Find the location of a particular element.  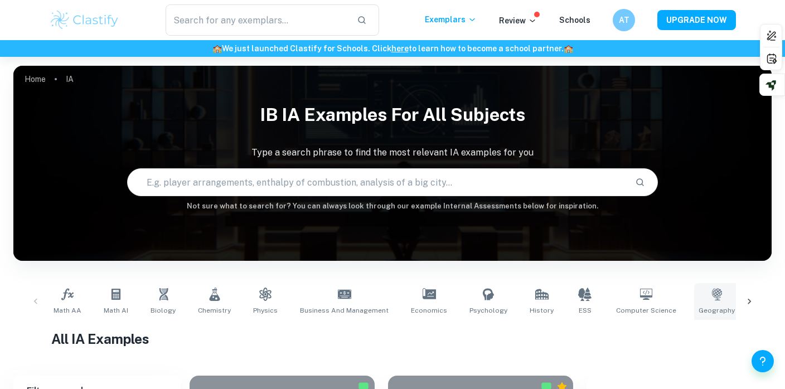

span: Business and Management is located at coordinates (344, 311).